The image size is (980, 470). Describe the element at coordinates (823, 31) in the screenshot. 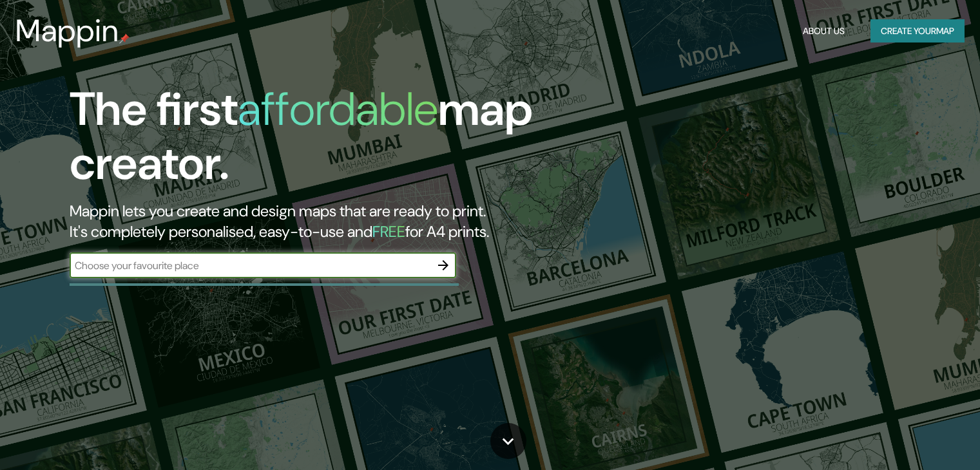

I see `button: About Us` at that location.